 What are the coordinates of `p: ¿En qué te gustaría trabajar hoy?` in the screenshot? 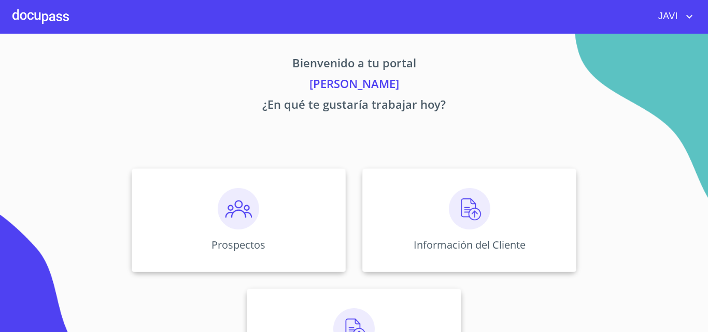 It's located at (354, 106).